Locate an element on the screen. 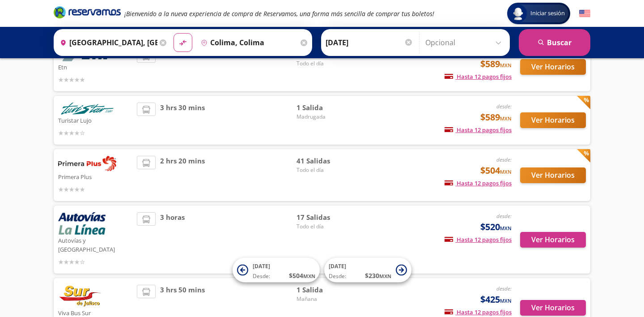 The width and height of the screenshot is (644, 317). button: Buscar is located at coordinates (555, 43).